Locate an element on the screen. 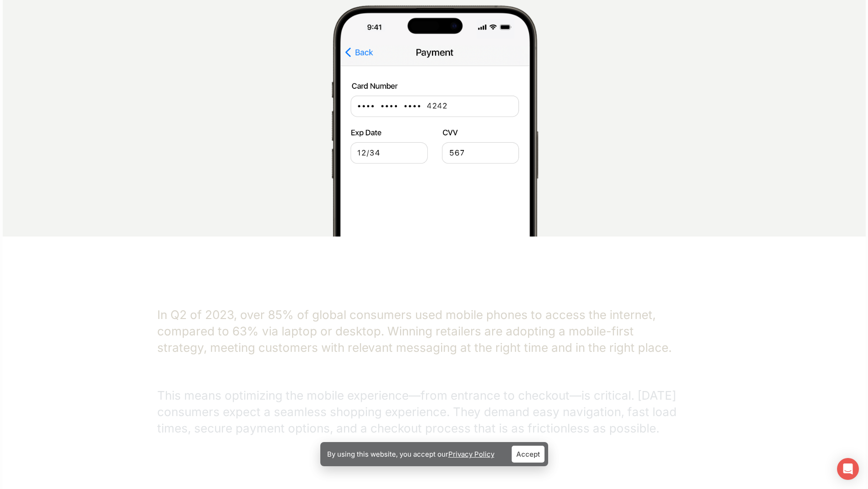 Image resolution: width=868 pixels, height=489 pixels. div: Open Intercom Messenger is located at coordinates (848, 469).